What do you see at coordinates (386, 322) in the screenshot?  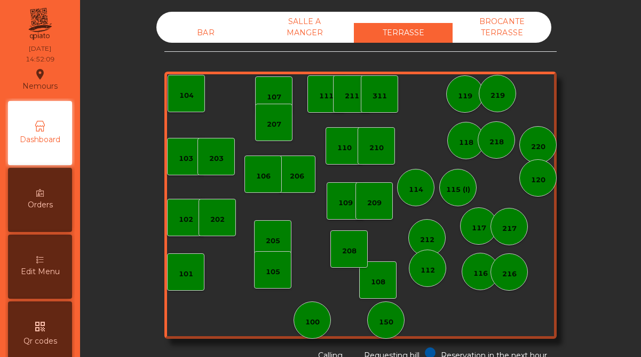 I see `div: 150` at bounding box center [386, 322].